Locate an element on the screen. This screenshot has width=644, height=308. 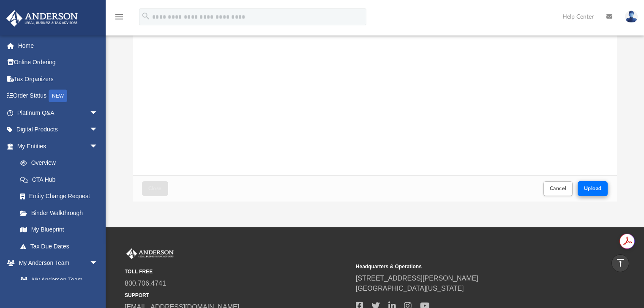
a: Online Ordering is located at coordinates (58, 63).